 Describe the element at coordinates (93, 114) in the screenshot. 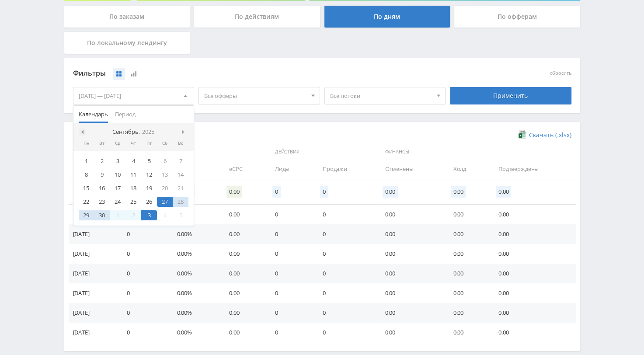

I see `span: Календарь` at that location.